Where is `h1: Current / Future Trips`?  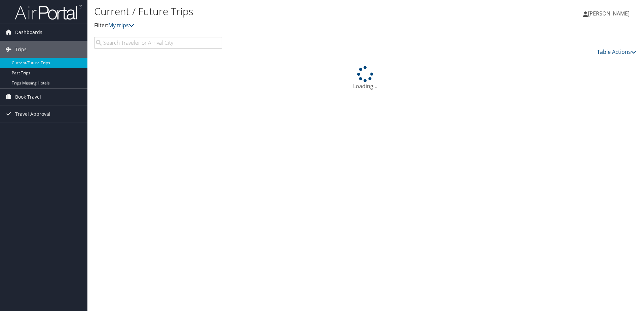
h1: Current / Future Trips is located at coordinates (275, 11).